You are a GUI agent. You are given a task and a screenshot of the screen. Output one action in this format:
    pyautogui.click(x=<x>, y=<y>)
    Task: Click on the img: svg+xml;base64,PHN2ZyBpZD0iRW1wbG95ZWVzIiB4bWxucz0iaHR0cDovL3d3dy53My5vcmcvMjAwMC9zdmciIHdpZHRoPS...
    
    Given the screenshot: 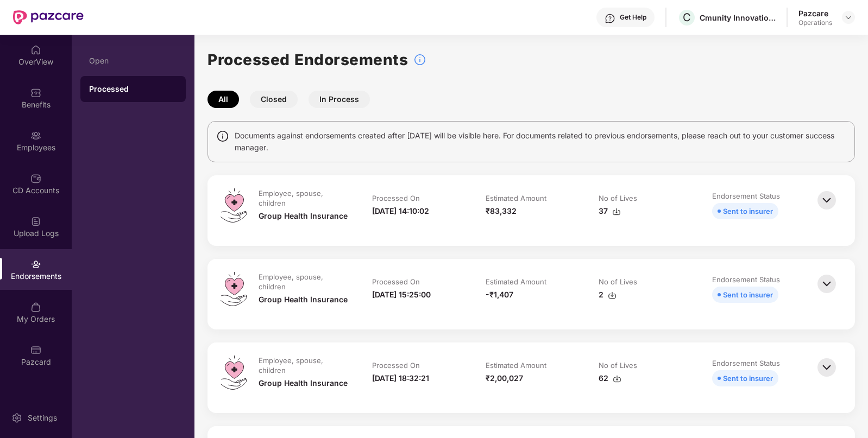 What is the action you would take?
    pyautogui.click(x=36, y=136)
    